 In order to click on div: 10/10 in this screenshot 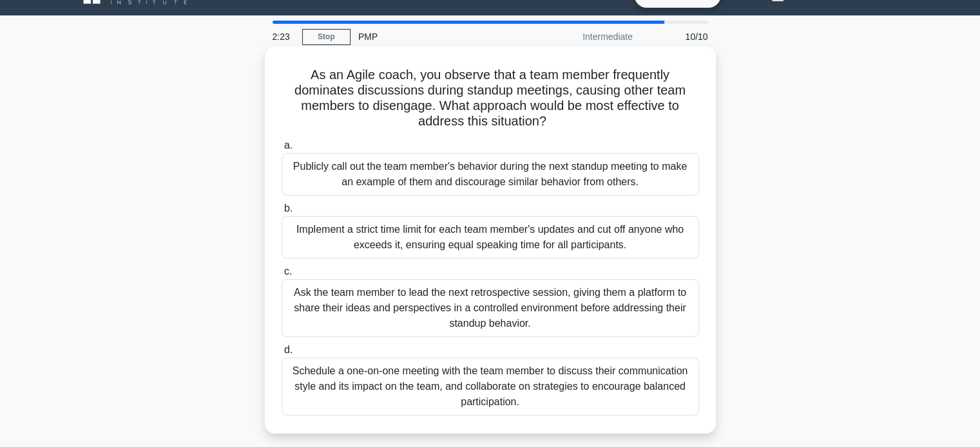, I will do `click(678, 37)`.